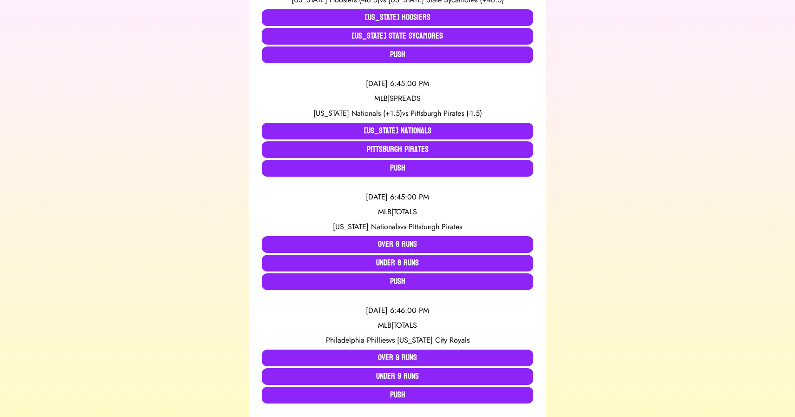 This screenshot has height=417, width=795. What do you see at coordinates (357, 340) in the screenshot?
I see `span: Philadelphia Phillies` at bounding box center [357, 340].